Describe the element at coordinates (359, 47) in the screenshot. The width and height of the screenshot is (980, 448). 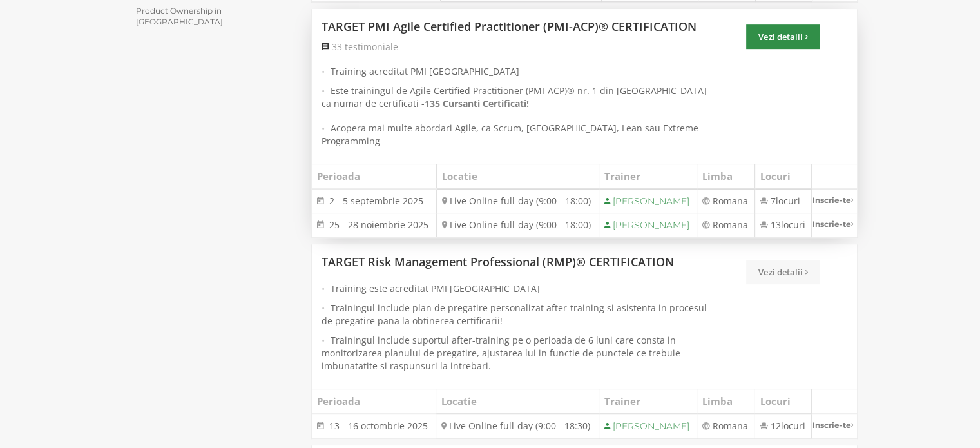
I see `a: 33 testimoniale` at that location.